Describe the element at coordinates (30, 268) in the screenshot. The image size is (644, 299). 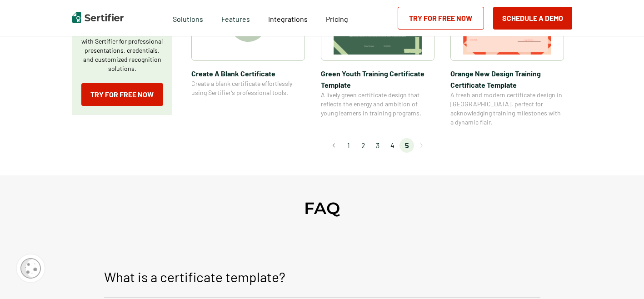
I see `img: Cookie Popup Icon` at that location.